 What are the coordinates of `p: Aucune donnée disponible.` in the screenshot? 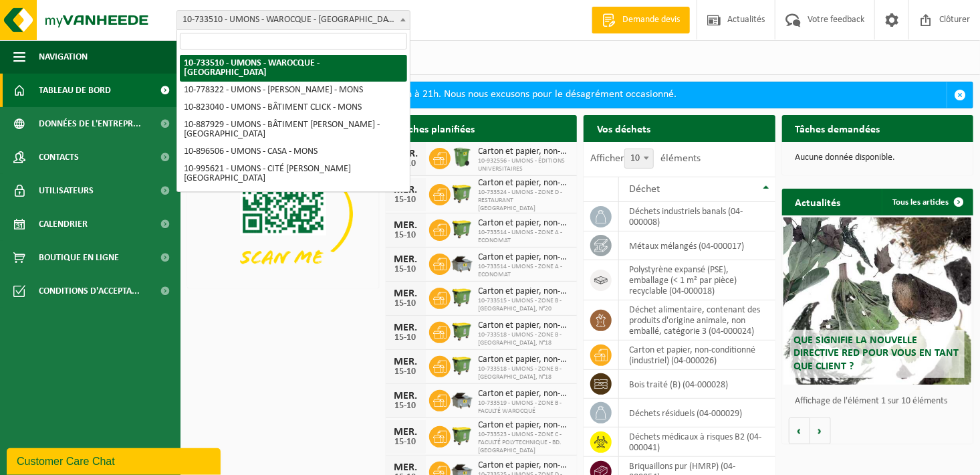 It's located at (878, 158).